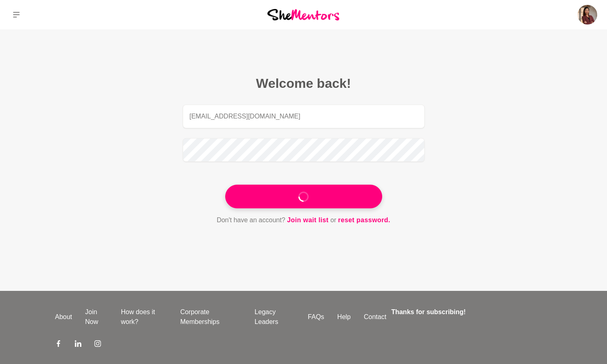  What do you see at coordinates (78, 345) in the screenshot?
I see `a: LinkedIn` at bounding box center [78, 345].